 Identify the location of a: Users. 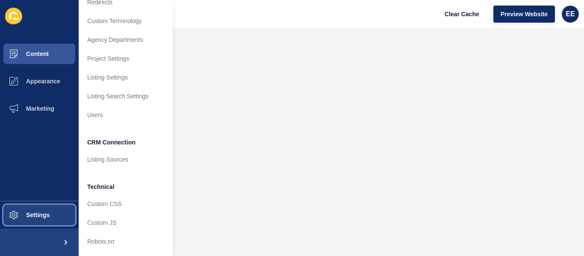
(126, 115).